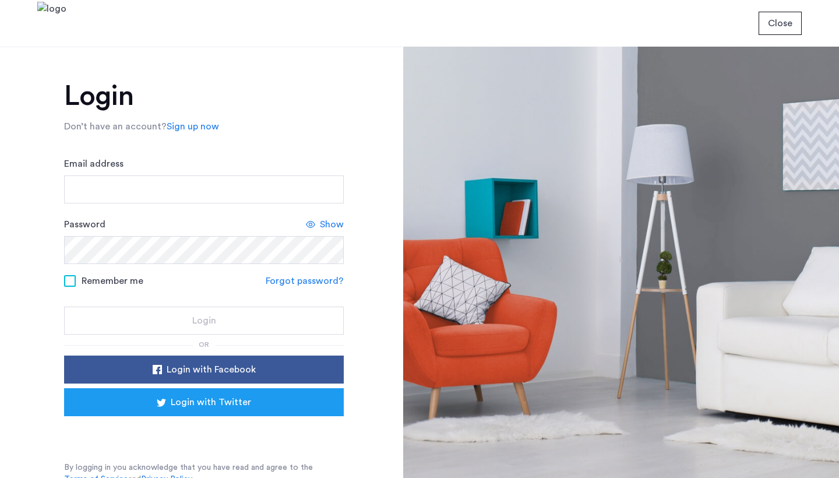 The width and height of the screenshot is (839, 478). Describe the element at coordinates (115, 126) in the screenshot. I see `span: Don’t have an account?` at that location.